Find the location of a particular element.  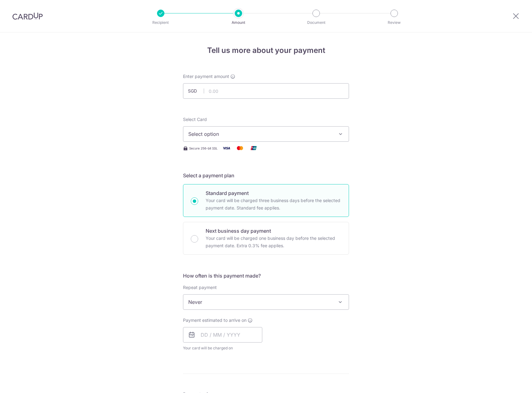

p: Document is located at coordinates (316, 23).